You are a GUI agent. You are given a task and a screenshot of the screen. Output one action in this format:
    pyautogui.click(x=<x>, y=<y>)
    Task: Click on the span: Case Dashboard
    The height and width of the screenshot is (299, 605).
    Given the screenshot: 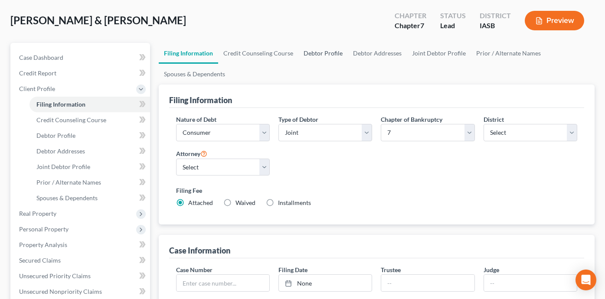 What is the action you would take?
    pyautogui.click(x=41, y=57)
    